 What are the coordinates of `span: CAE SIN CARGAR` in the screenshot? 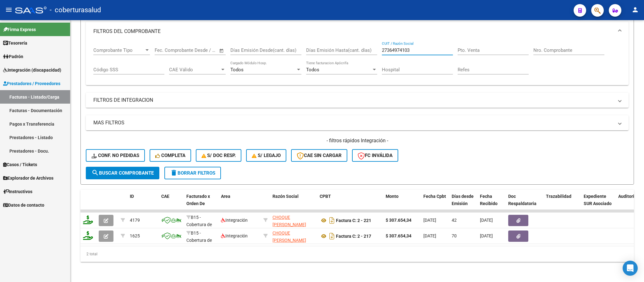 It's located at (319, 155).